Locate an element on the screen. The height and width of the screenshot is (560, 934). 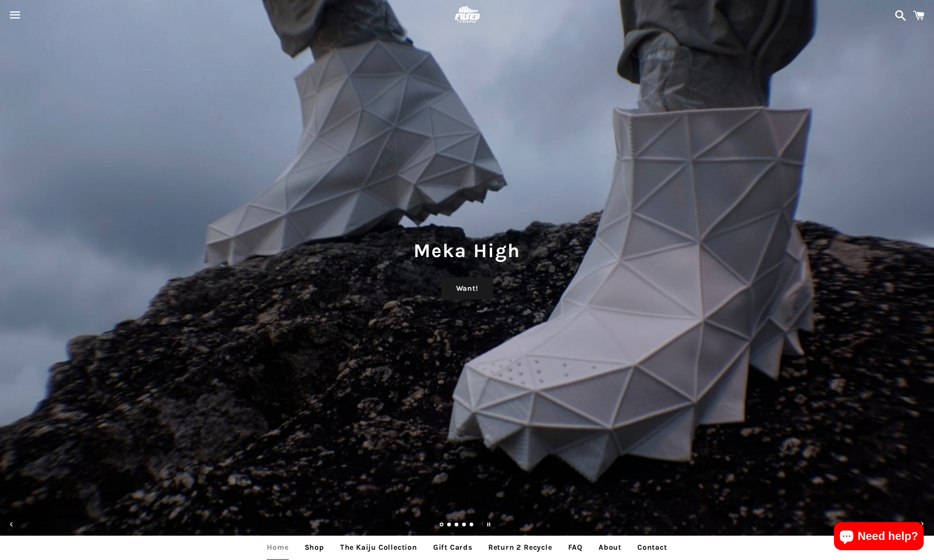
a: Home is located at coordinates (277, 547).